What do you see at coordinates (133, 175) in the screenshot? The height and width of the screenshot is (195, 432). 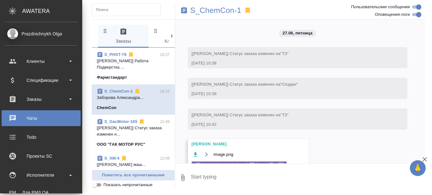 I see `span: Пометить все прочитанными` at bounding box center [133, 175].